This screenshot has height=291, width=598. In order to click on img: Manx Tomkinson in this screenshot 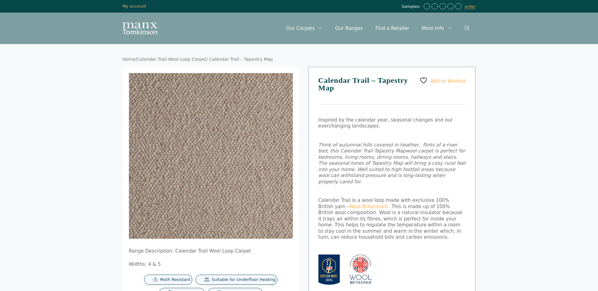, I will do `click(140, 28)`.